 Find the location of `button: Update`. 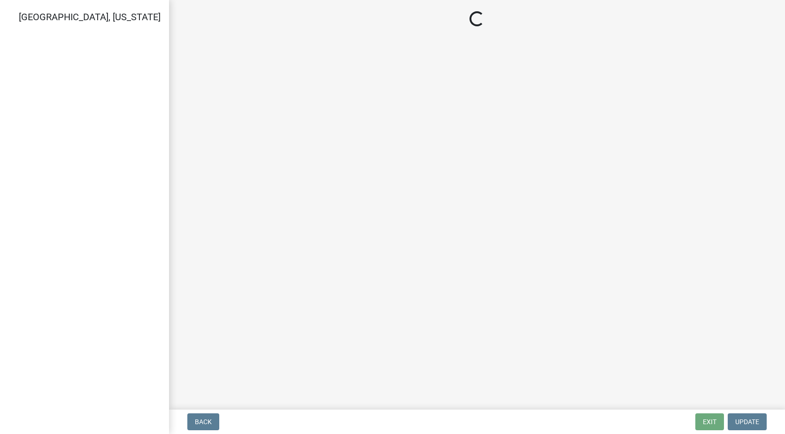

button: Update is located at coordinates (747, 422).